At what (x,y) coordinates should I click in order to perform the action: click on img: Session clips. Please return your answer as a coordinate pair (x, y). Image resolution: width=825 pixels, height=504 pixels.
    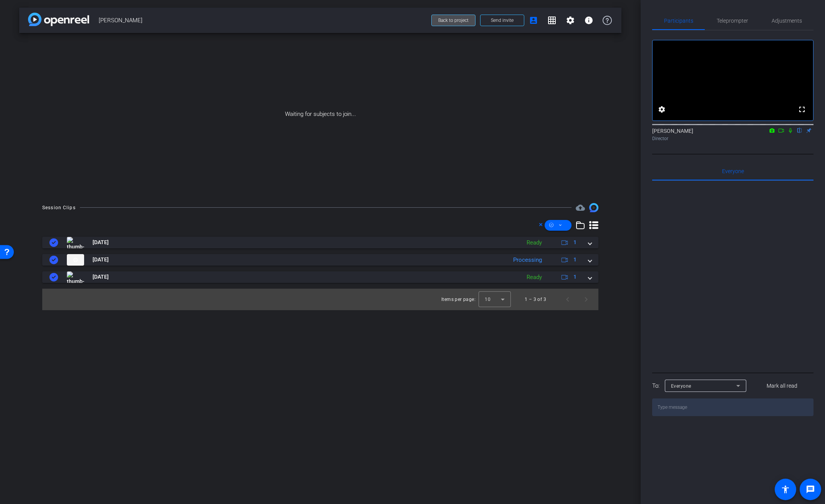
    Looking at the image, I should click on (594, 208).